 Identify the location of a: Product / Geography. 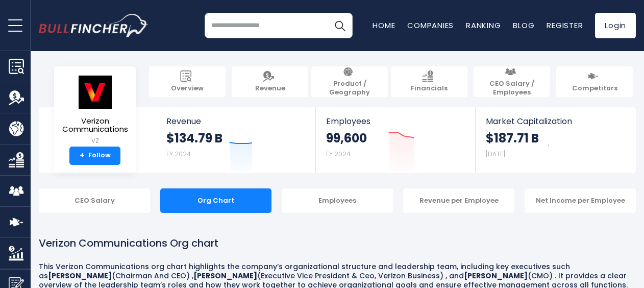
(350, 82).